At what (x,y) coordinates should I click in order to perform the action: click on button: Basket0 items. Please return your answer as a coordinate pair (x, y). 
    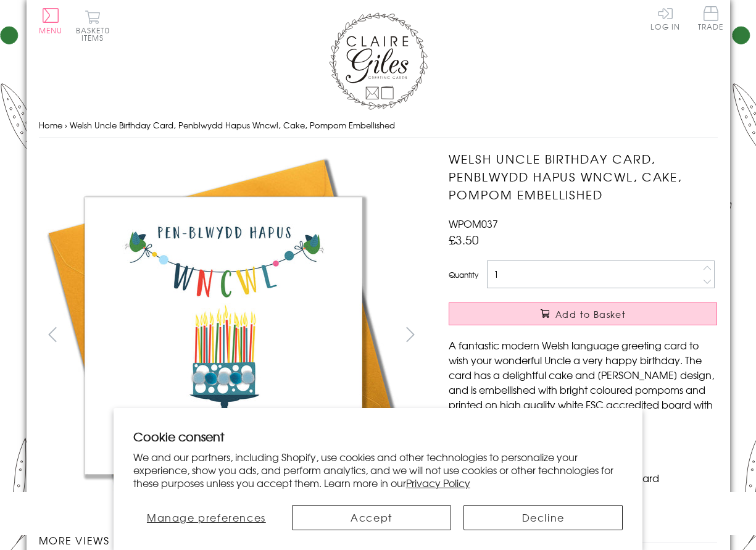
    Looking at the image, I should click on (93, 25).